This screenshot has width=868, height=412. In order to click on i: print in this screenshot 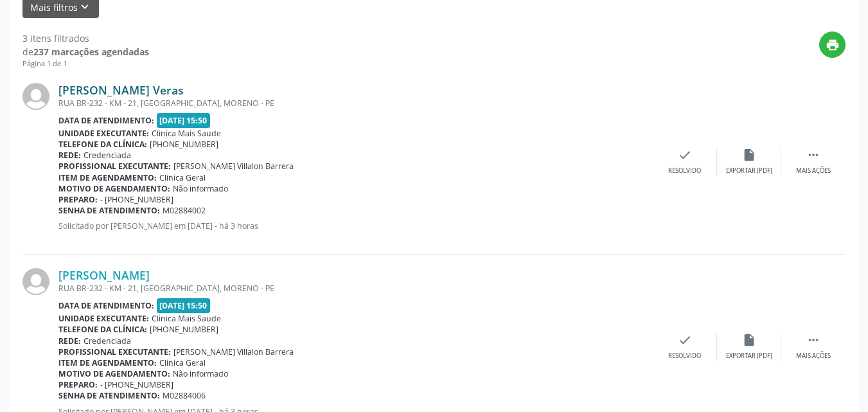, I will do `click(833, 45)`.